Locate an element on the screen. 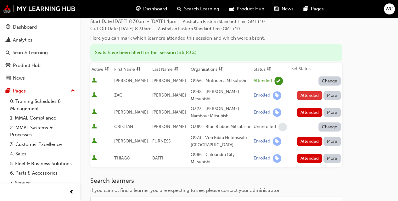  div: Q956 - Motorama Mitsubishi is located at coordinates (221, 81).